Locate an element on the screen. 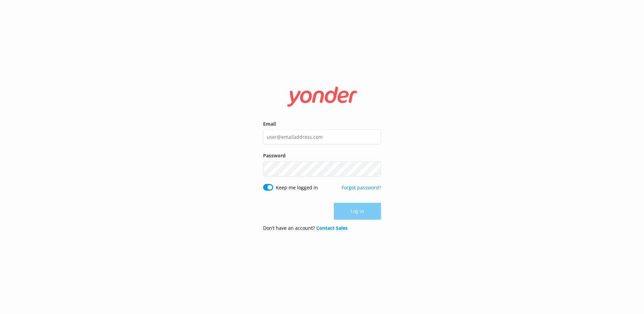 The width and height of the screenshot is (644, 314). button: Show password is located at coordinates (375, 169).